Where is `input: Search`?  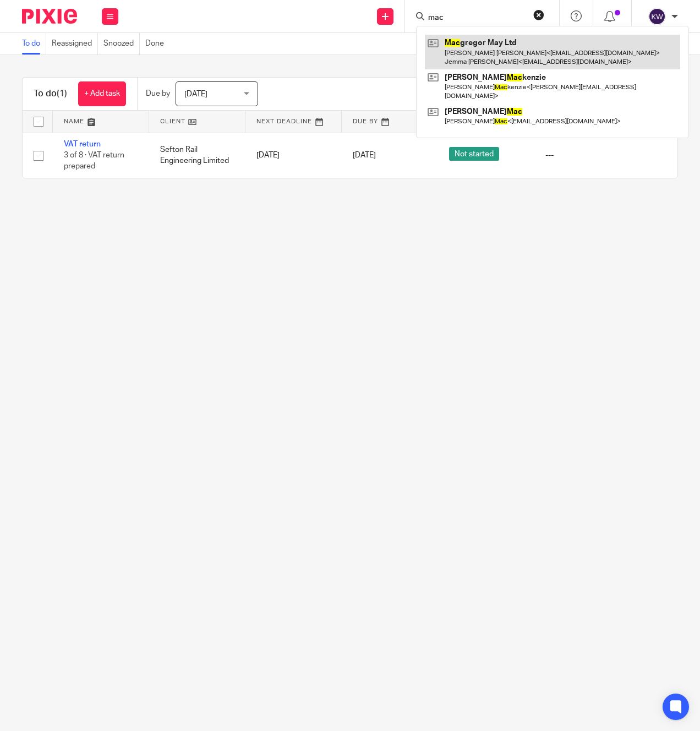
input: Search is located at coordinates (476, 18).